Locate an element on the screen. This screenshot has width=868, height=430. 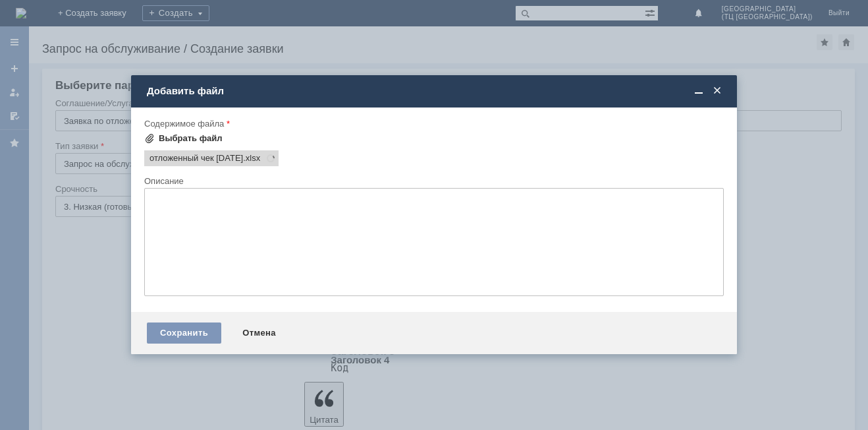
span: Свернуть (Ctrl + M) is located at coordinates (699, 91).